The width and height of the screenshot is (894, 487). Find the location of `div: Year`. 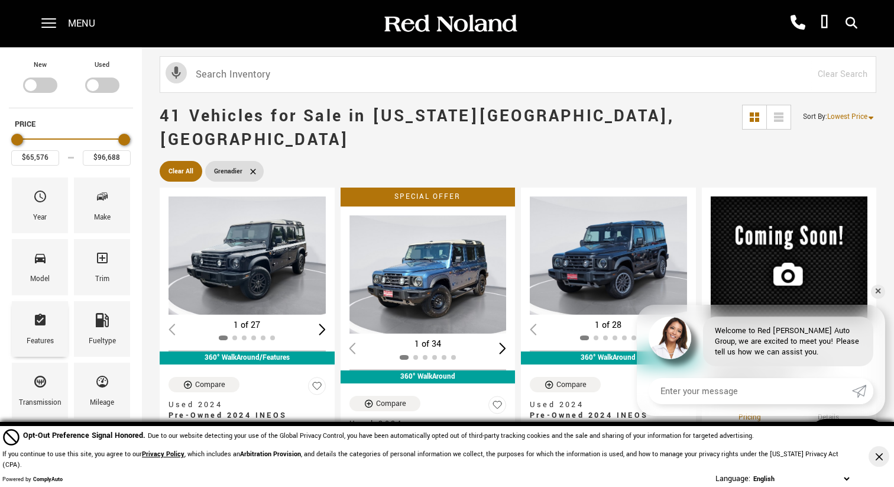

div: Year is located at coordinates (40, 218).